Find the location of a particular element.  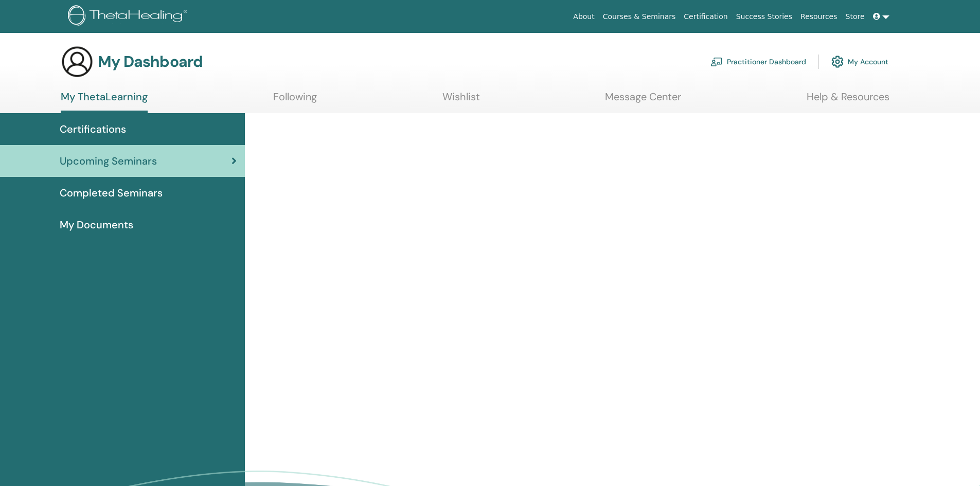

span: Completed Seminars is located at coordinates (111, 193).